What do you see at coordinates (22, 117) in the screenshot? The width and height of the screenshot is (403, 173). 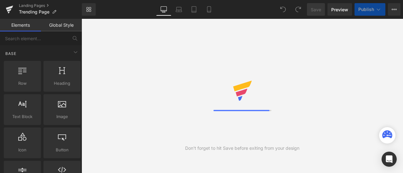 I see `span: Text Block` at bounding box center [22, 117].